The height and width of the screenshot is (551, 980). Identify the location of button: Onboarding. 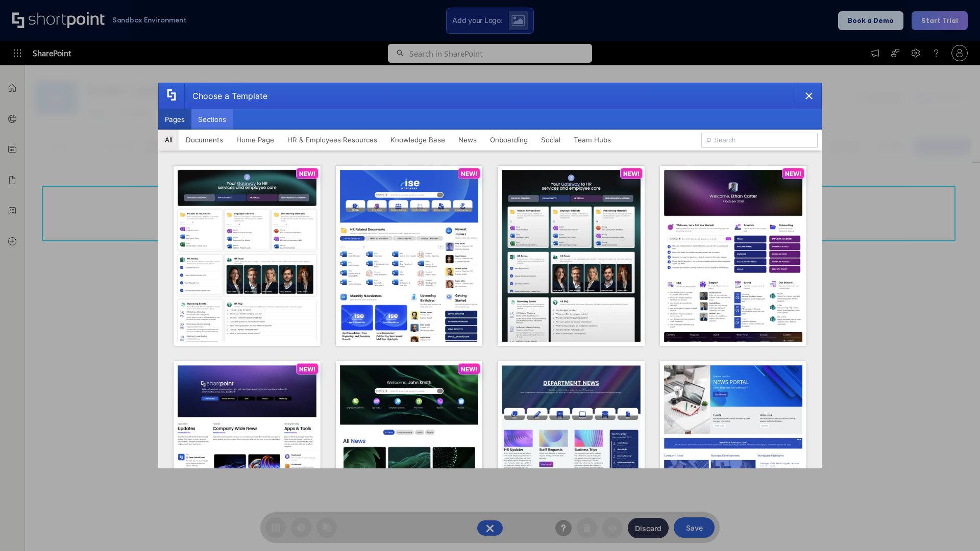
(509, 140).